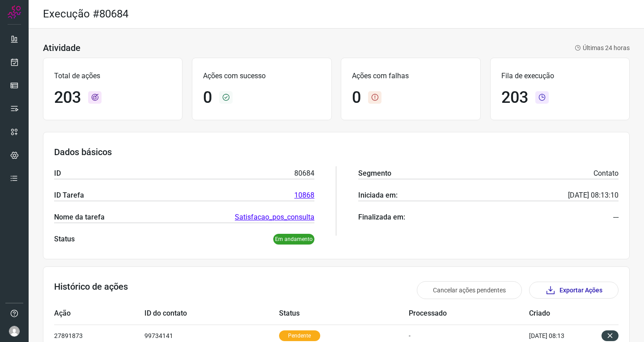 The height and width of the screenshot is (342, 644). What do you see at coordinates (69, 195) in the screenshot?
I see `p: ID Tarefa` at bounding box center [69, 195].